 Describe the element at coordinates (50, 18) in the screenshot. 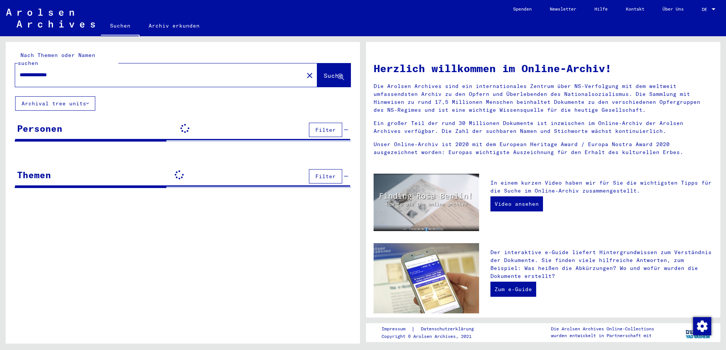

I see `img: Arolsen_neg.svg` at that location.